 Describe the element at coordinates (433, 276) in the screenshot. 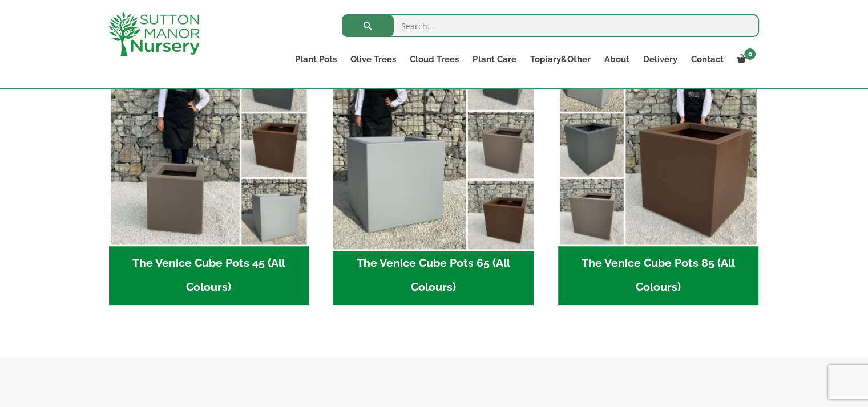

I see `h2: The Venice Cube Pots 65 (All Colours)` at that location.